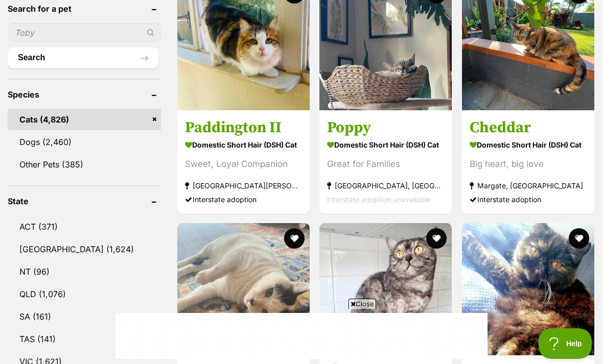  I want to click on h3: Paddington II, so click(243, 127).